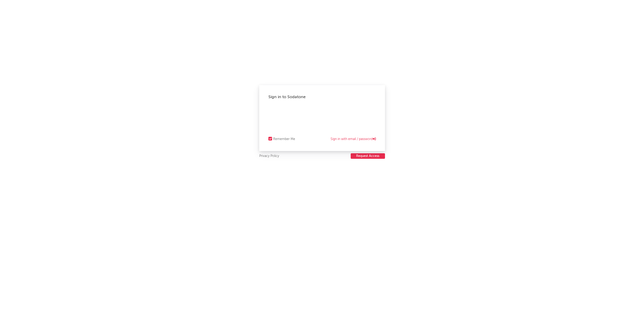 This screenshot has height=329, width=644. What do you see at coordinates (368, 156) in the screenshot?
I see `button: Request Access` at bounding box center [368, 156].